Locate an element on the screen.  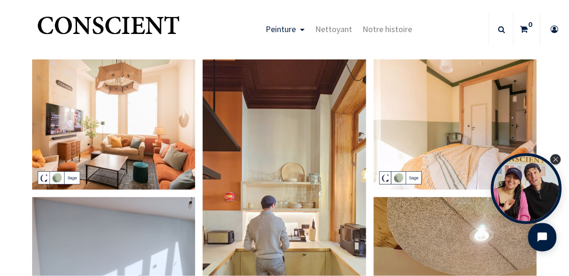
a: Logo of Conscient is located at coordinates (108, 29).